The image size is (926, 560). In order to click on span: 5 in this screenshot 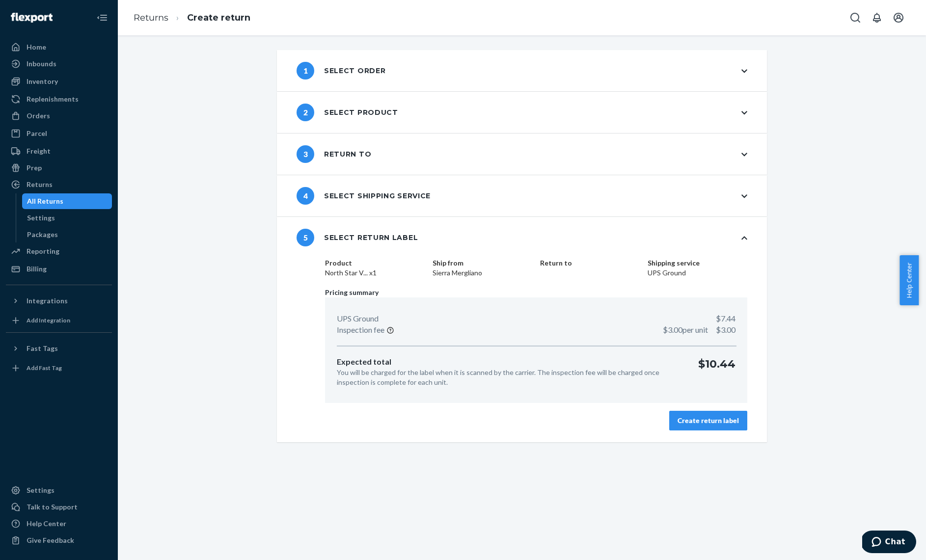, I will do `click(305, 238)`.